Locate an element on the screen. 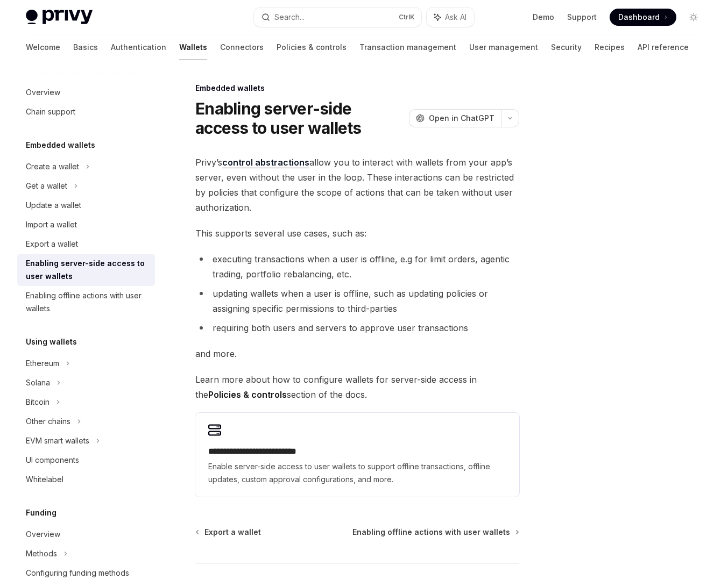  div: UI components is located at coordinates (52, 460).